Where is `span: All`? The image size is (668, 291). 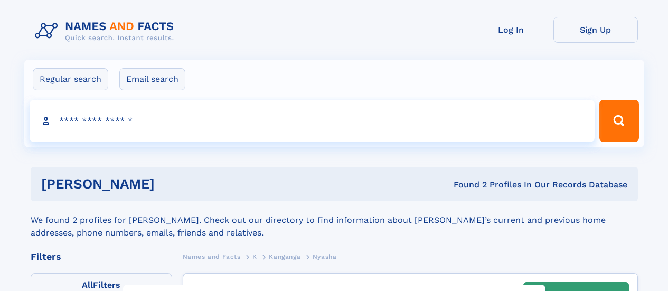
span: All is located at coordinates (87, 285).